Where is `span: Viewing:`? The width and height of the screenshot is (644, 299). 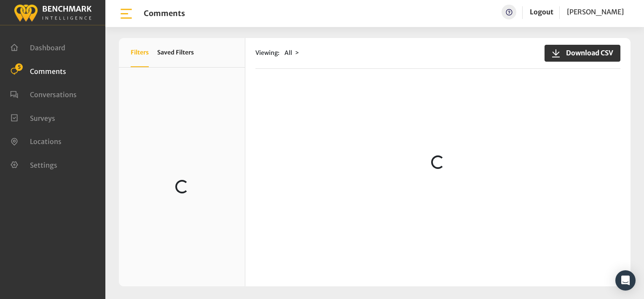
span: Viewing: is located at coordinates (267, 53).